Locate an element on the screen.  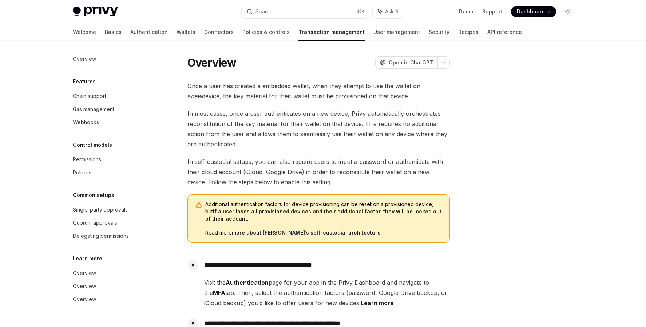
div: Delegating permissions is located at coordinates (101, 236).